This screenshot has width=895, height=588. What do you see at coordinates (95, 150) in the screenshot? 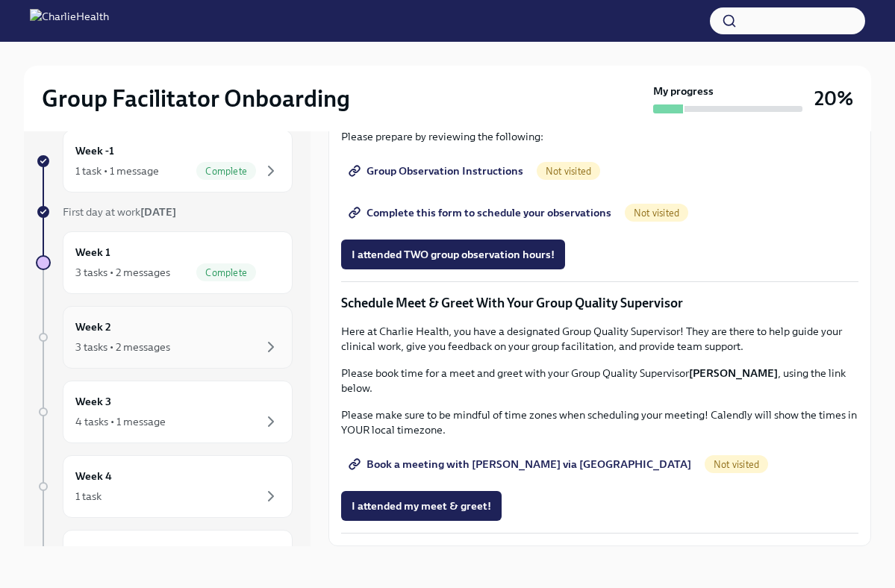
I see `h6: Week -1` at bounding box center [95, 150].